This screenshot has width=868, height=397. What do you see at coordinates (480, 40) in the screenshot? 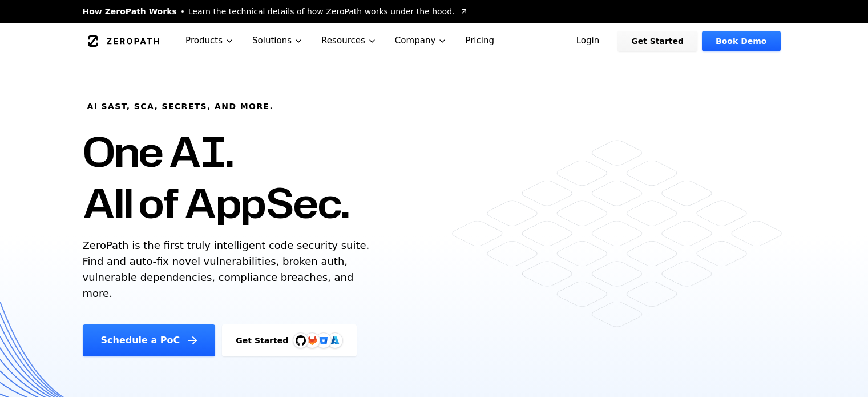
I see `a: Pricing` at bounding box center [480, 40].